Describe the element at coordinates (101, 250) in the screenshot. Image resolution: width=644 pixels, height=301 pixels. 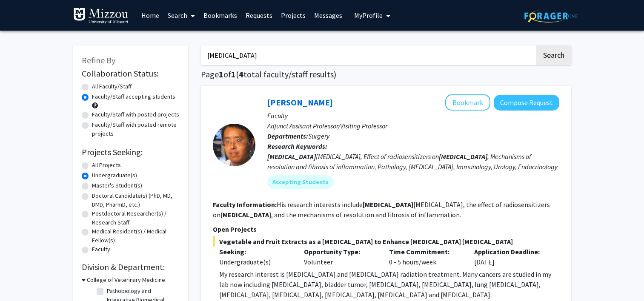
I see `label: Faculty` at that location.